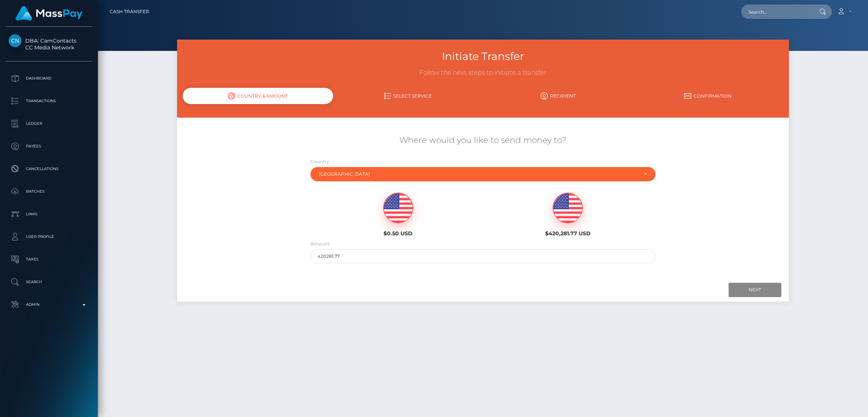 Image resolution: width=868 pixels, height=417 pixels. I want to click on span: DBA: CamContacts CC Media Network, so click(49, 44).